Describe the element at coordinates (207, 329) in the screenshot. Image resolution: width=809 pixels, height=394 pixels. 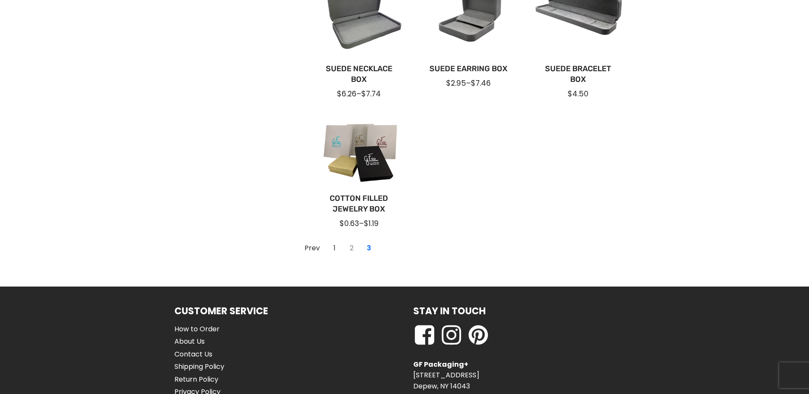
I see `a: How to Order` at that location.